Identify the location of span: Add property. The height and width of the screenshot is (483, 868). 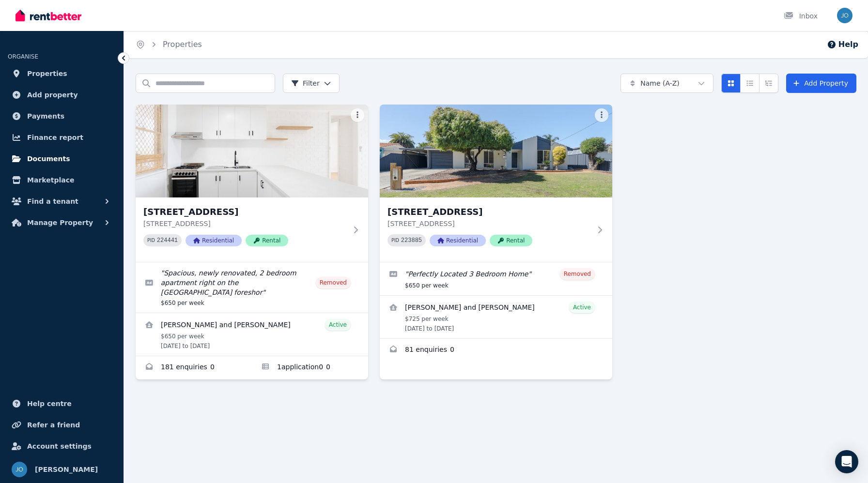
(52, 95).